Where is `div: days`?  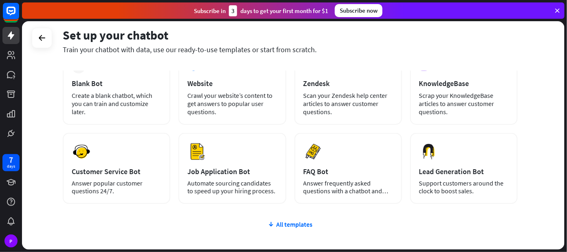
div: days is located at coordinates (11, 166).